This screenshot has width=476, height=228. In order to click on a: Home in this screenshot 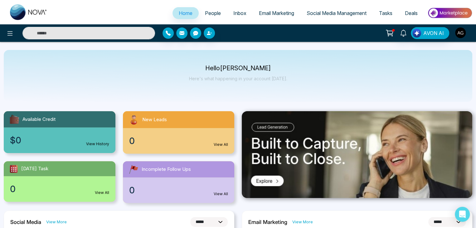, I will do `click(186, 13)`.